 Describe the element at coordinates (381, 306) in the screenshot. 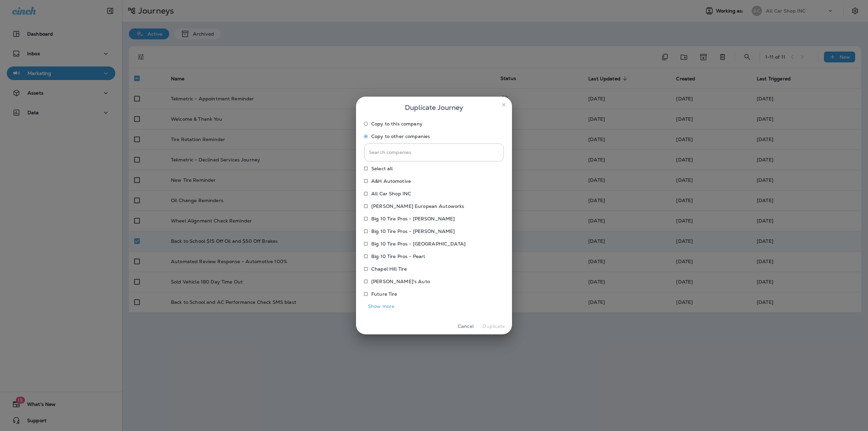

I see `button: Show more` at that location.